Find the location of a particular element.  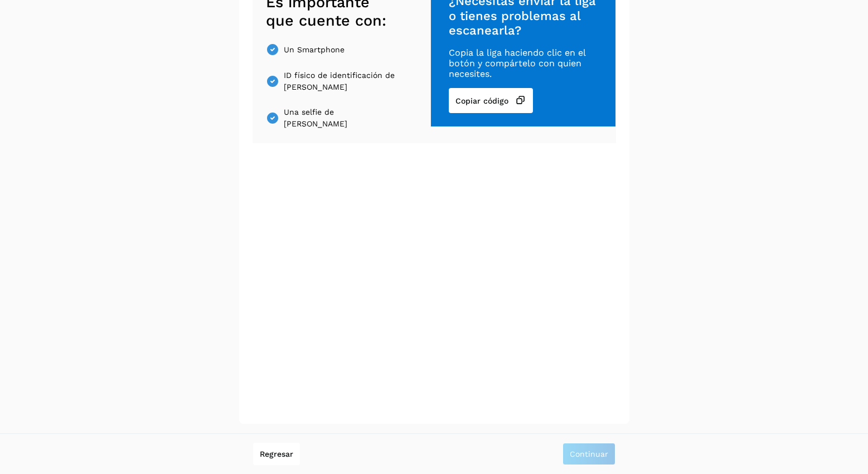

button: Copiar código is located at coordinates (491, 100).